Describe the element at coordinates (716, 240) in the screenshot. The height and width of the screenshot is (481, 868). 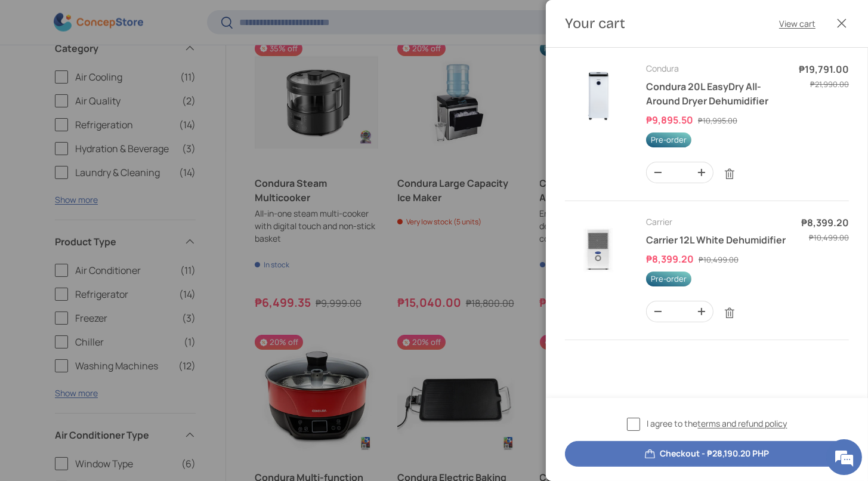
I see `a: Carrier 12L White Dehumidifier` at that location.